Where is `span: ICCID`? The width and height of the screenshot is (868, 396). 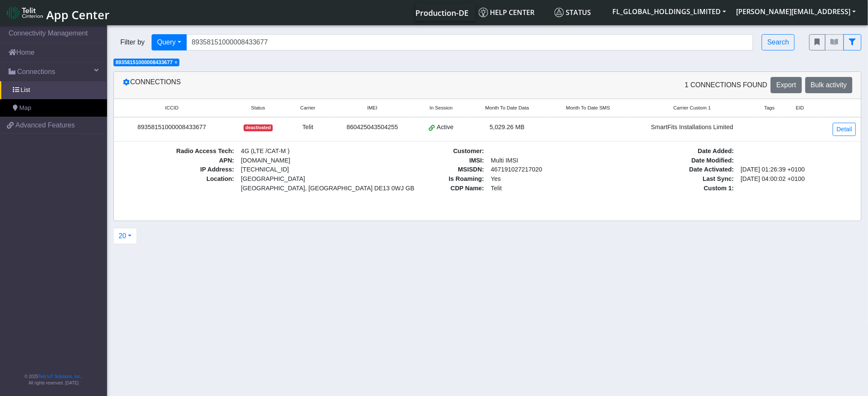 span: ICCID is located at coordinates (172, 108).